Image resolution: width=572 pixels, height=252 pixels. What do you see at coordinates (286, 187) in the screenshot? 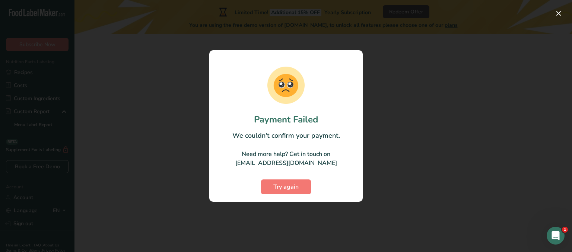
I see `span: Try again` at bounding box center [286, 187].